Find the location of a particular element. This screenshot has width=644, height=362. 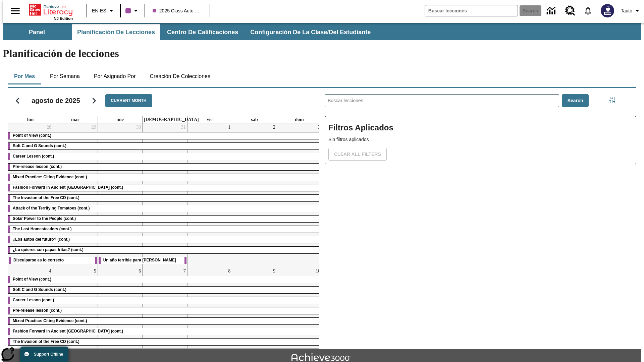

span: Un año terrible para Armstrong is located at coordinates (140, 260).